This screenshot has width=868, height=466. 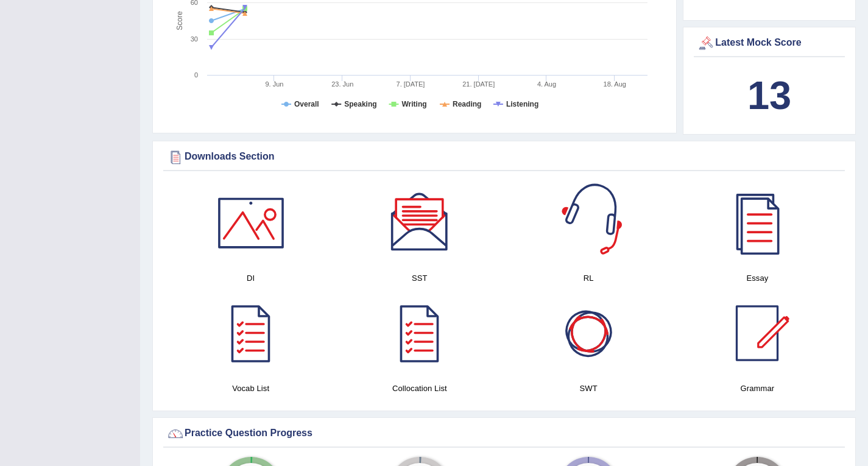 I want to click on div: Latest Mock Score, so click(x=770, y=43).